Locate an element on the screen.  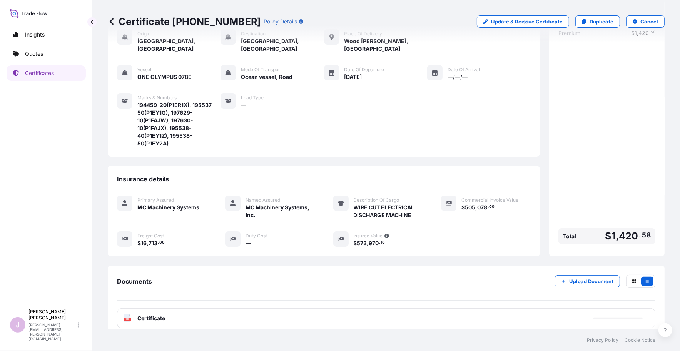
span: Marks & Numbers is located at coordinates (157, 98).